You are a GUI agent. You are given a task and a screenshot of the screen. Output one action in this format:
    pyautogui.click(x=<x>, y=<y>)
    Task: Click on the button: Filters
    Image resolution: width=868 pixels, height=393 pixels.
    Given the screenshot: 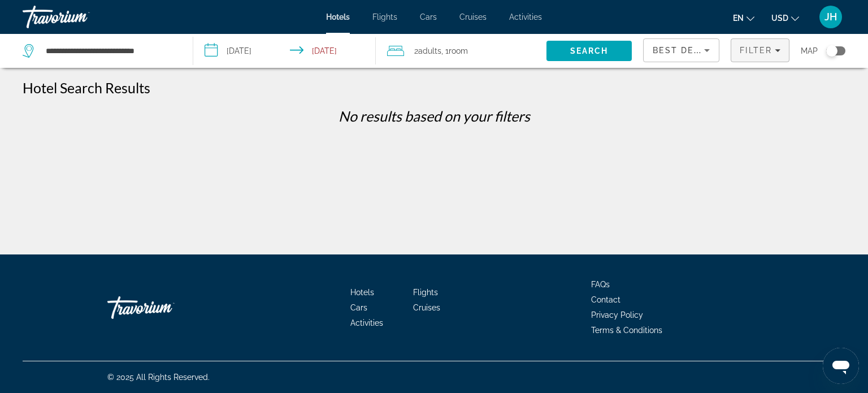 What is the action you would take?
    pyautogui.click(x=760, y=51)
    